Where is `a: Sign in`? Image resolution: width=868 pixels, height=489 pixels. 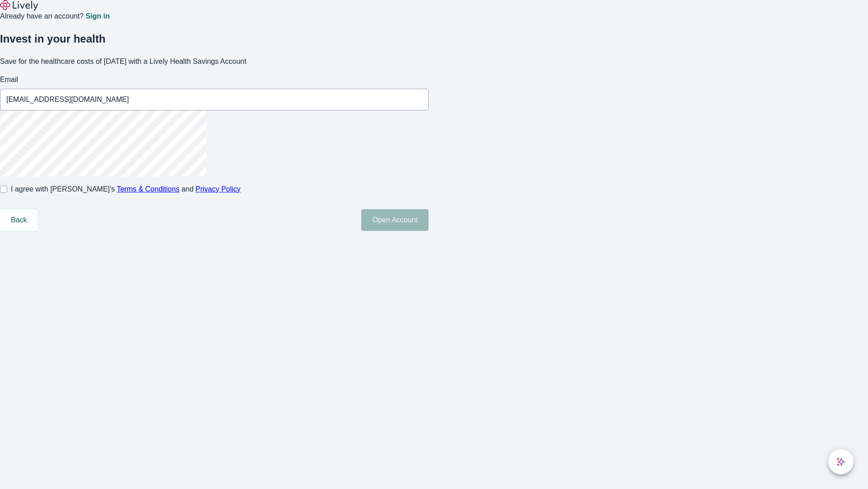
a: Sign in is located at coordinates (98, 16).